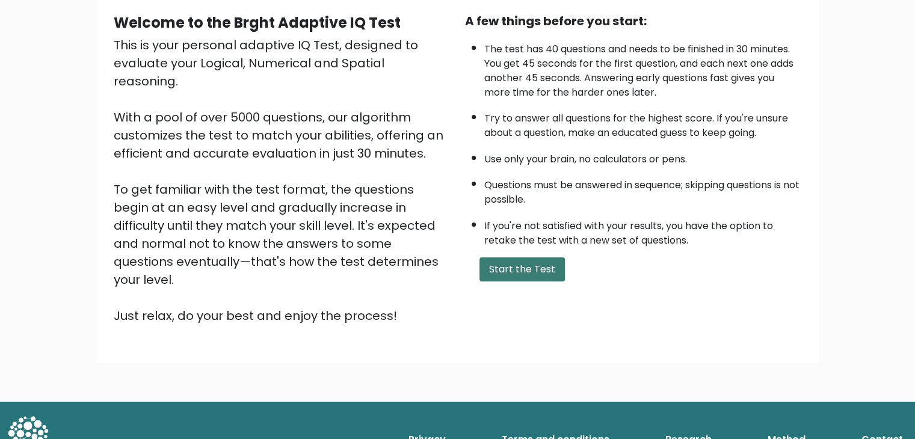 The image size is (915, 439). Describe the element at coordinates (643, 189) in the screenshot. I see `li: Questions must be answered in sequence; skipping questions is not possible.` at that location.